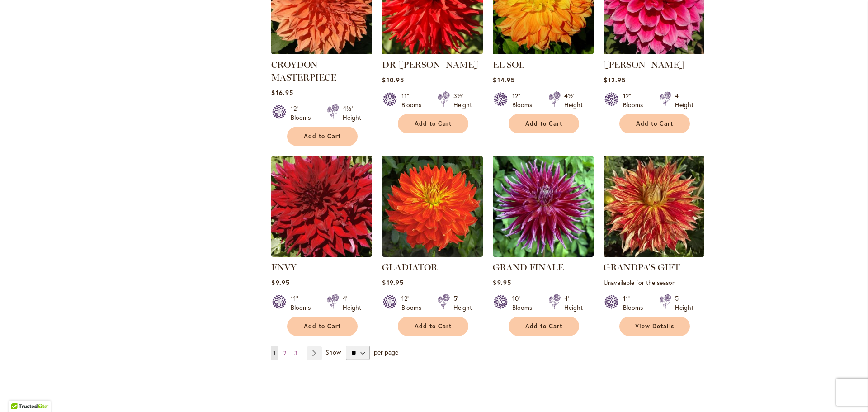 The height and width of the screenshot is (412, 868). What do you see at coordinates (333, 352) in the screenshot?
I see `span: Show` at bounding box center [333, 352].